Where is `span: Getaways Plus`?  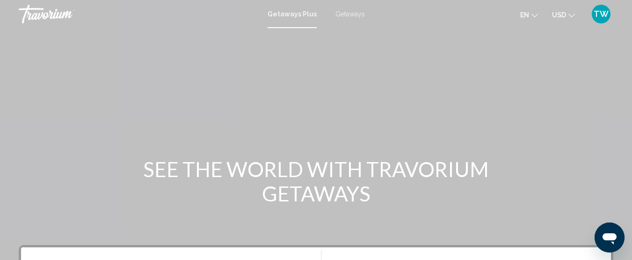 span: Getaways Plus is located at coordinates (292, 14).